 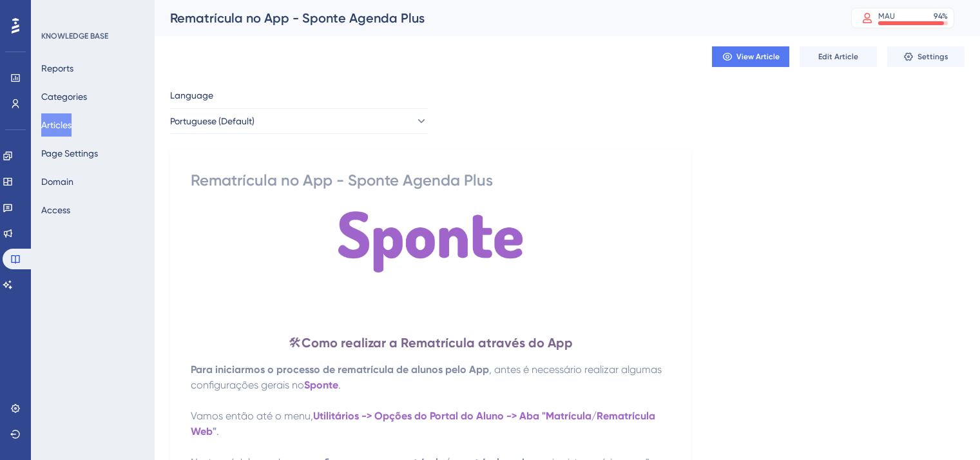 What do you see at coordinates (63, 97) in the screenshot?
I see `button: Categories` at bounding box center [63, 97].